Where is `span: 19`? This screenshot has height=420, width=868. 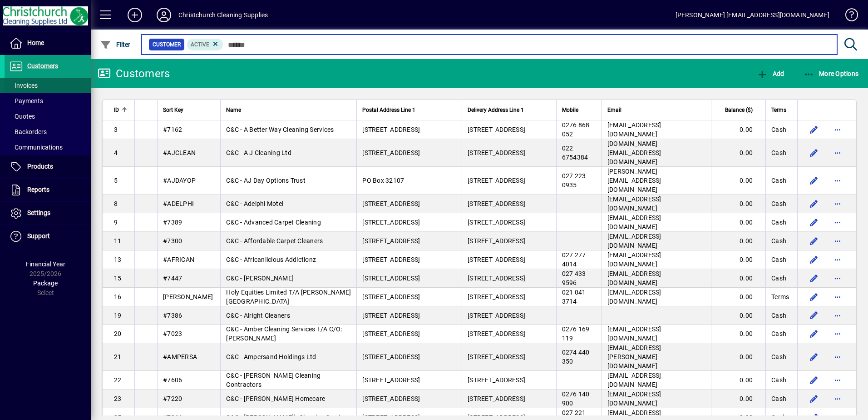 span: 19 is located at coordinates (117, 315).